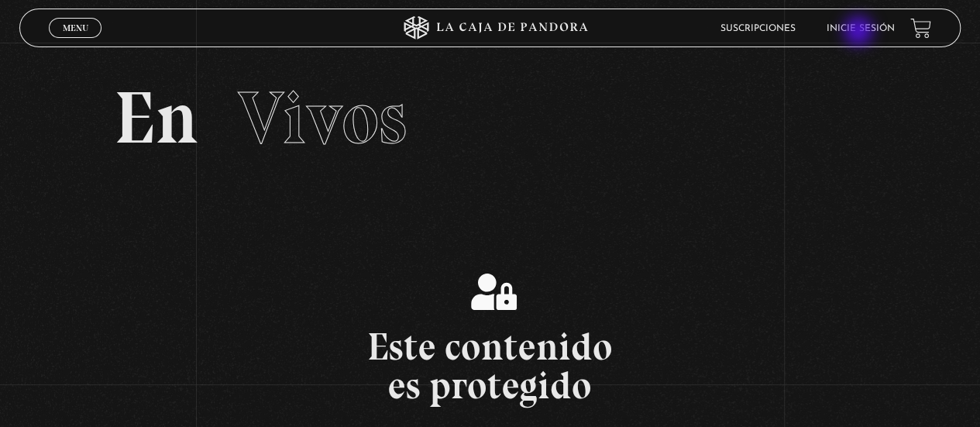 The image size is (980, 427). I want to click on a: Suscripciones, so click(758, 29).